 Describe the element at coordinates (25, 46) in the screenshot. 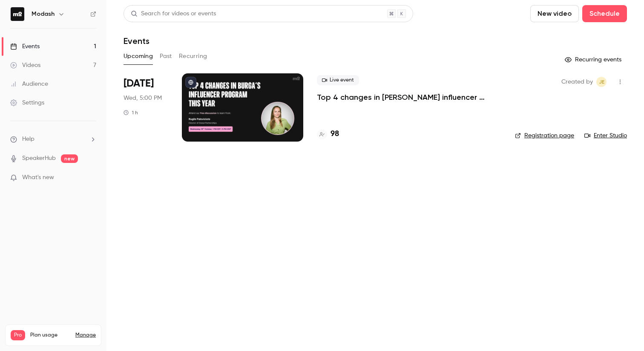

I see `div: Events` at that location.